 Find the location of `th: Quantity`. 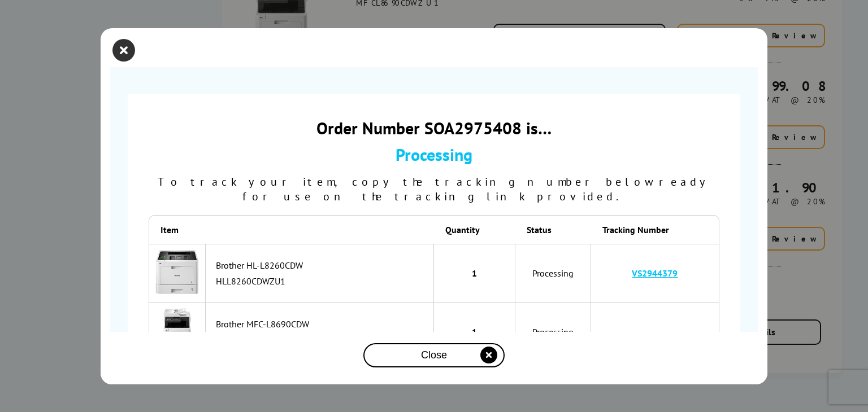

th: Quantity is located at coordinates (475, 229).